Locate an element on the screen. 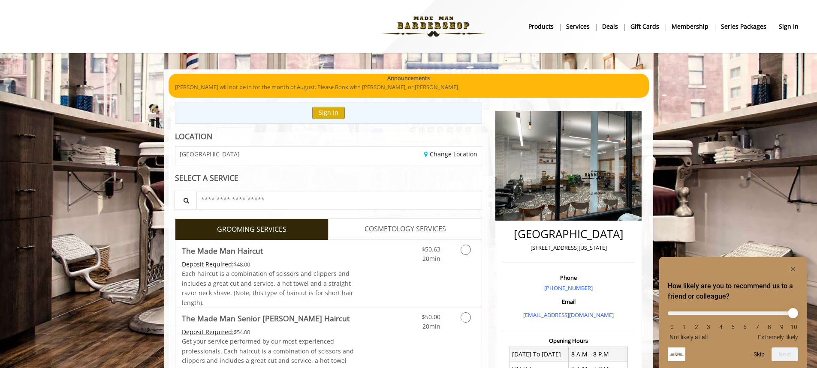 This screenshot has height=368, width=817. li: 4 is located at coordinates (721, 327).